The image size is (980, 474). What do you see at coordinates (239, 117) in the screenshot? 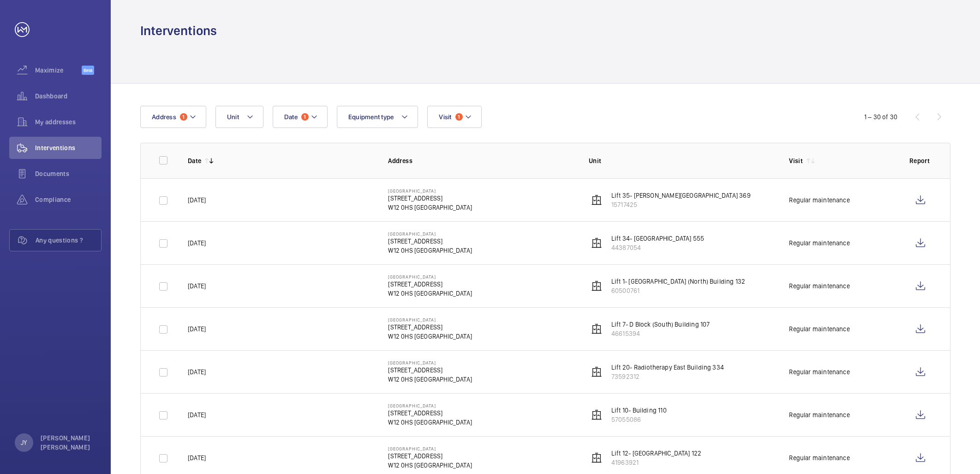
I see `button: Unit` at bounding box center [239, 117].